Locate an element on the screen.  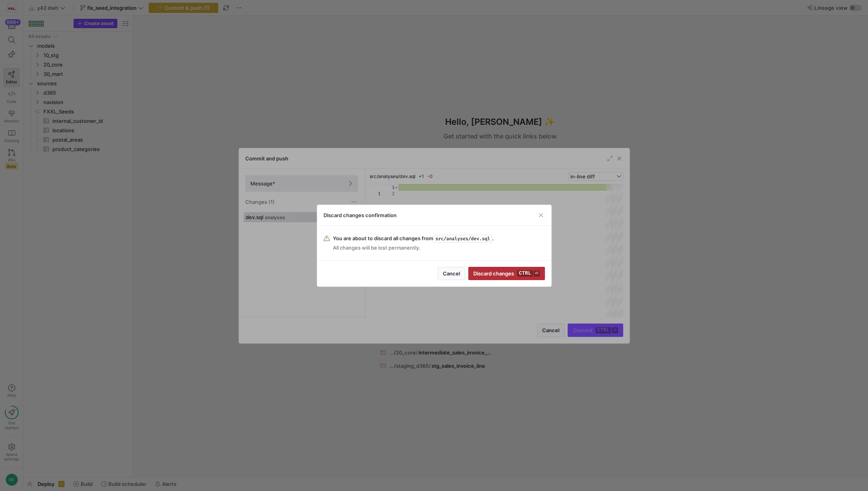
button: Cancel is located at coordinates (451, 274).